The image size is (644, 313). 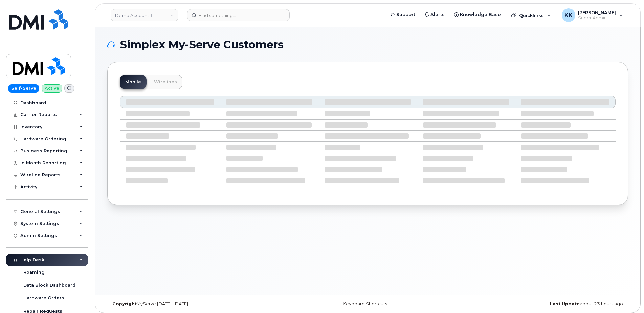 What do you see at coordinates (565, 304) in the screenshot?
I see `strong: Last Update` at bounding box center [565, 304].